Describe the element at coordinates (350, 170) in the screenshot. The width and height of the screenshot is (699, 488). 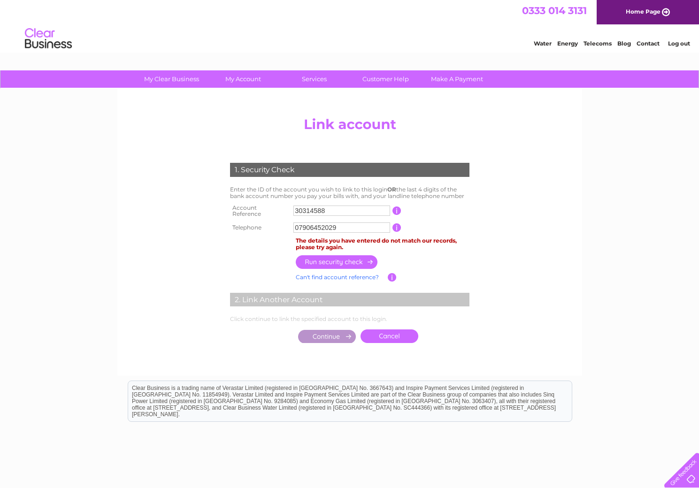
I see `div: 1. Security Check` at that location.